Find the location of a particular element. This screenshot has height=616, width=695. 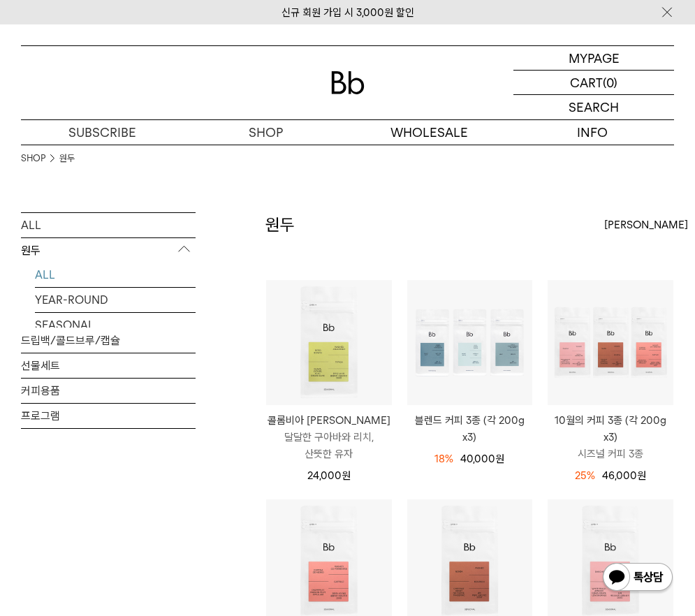

img: 블렌드 커피 3종 (각 200g x3) is located at coordinates (470, 343).